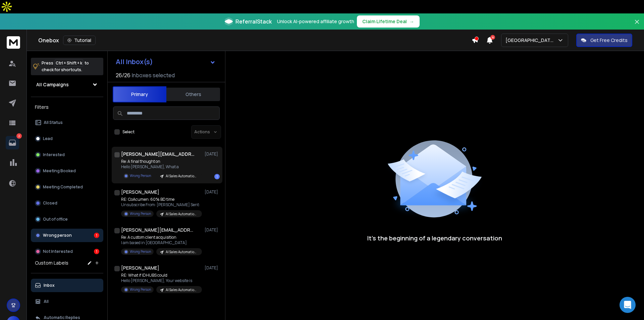 Image resolution: width=644 pixels, height=320 pixels. Describe the element at coordinates (65, 67) in the screenshot. I see `p: Press to check for shortcuts.` at that location.